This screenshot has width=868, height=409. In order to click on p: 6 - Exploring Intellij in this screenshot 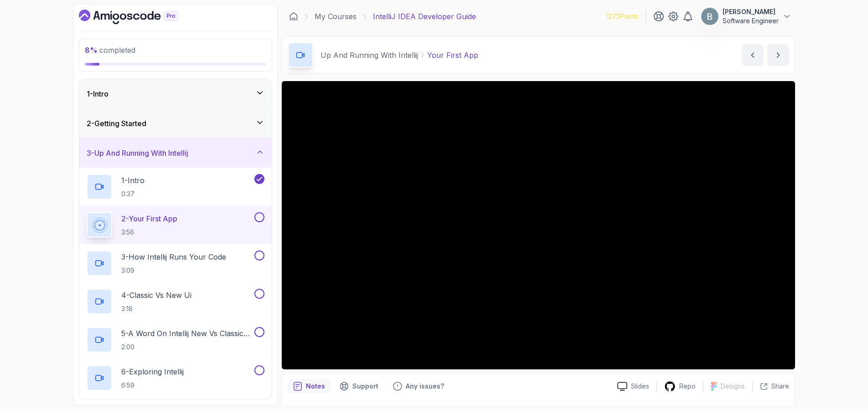, I will do `click(152, 371)`.